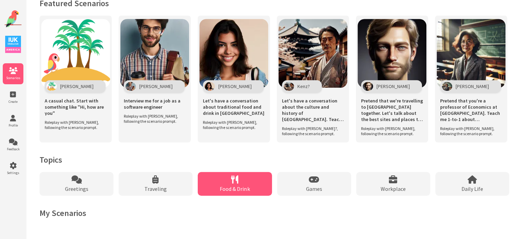 The image size is (523, 239). I want to click on img: IUK Logo, so click(13, 44).